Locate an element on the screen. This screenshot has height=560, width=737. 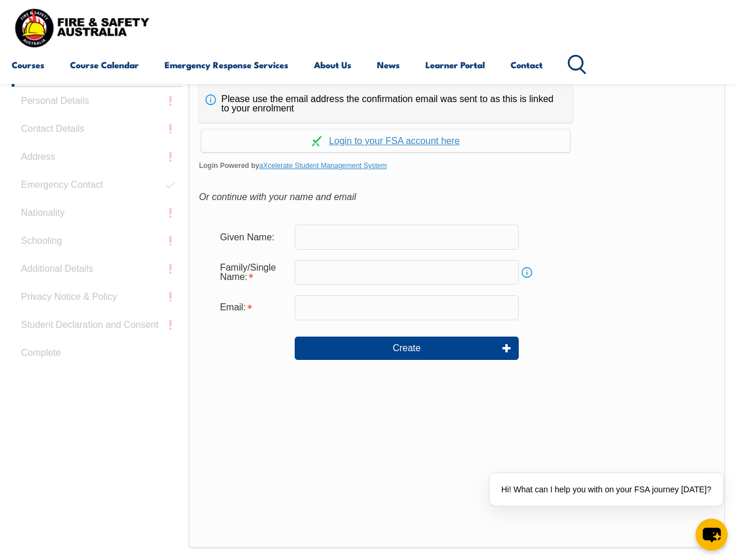
a: Learner Portal is located at coordinates (455, 65).